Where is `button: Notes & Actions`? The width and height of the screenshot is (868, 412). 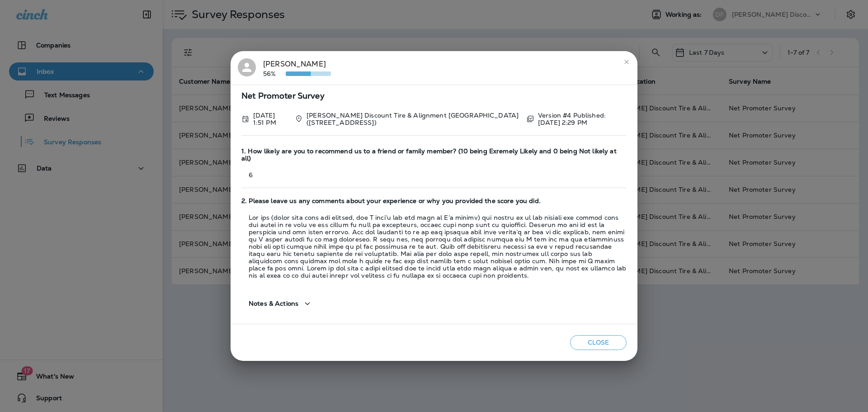
button: Notes & Actions is located at coordinates (280, 303).